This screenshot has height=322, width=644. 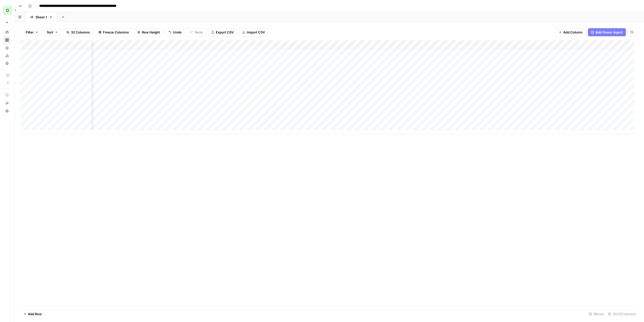 What do you see at coordinates (8, 10) in the screenshot?
I see `span: G` at bounding box center [8, 10].